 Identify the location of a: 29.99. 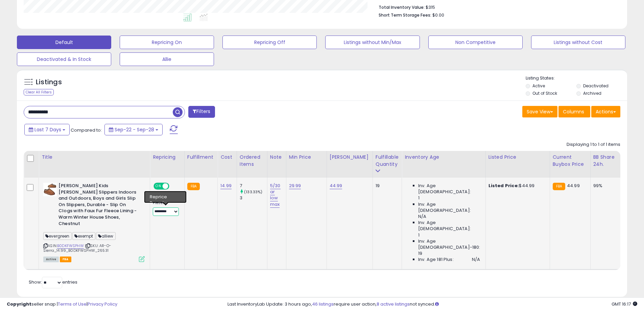
(295, 186).